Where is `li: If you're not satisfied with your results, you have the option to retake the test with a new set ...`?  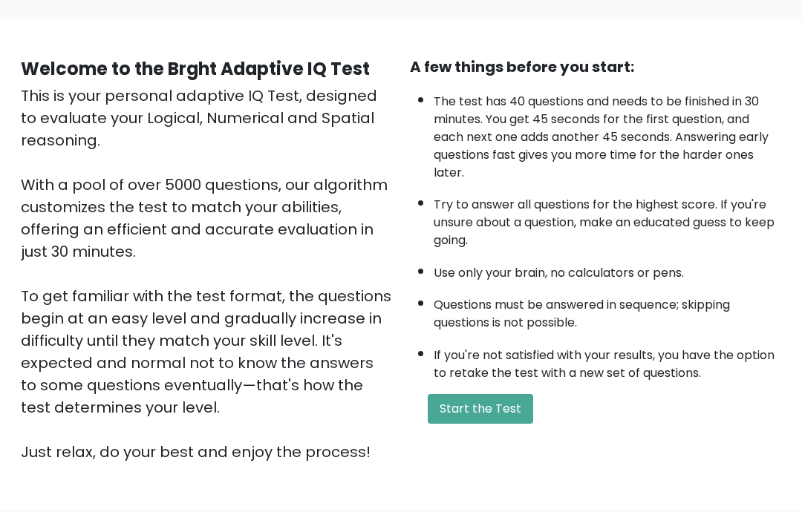 li: If you're not satisfied with your results, you have the option to retake the test with a new set ... is located at coordinates (607, 361).